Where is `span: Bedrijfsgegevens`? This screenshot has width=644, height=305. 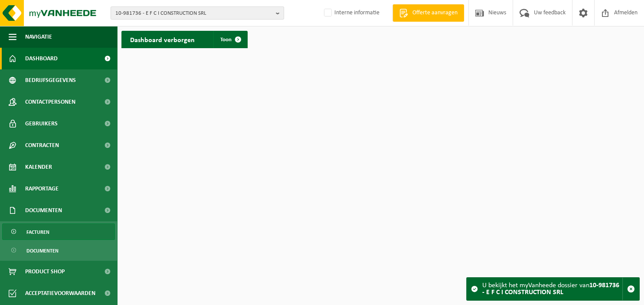
span: Bedrijfsgegevens is located at coordinates (50, 80).